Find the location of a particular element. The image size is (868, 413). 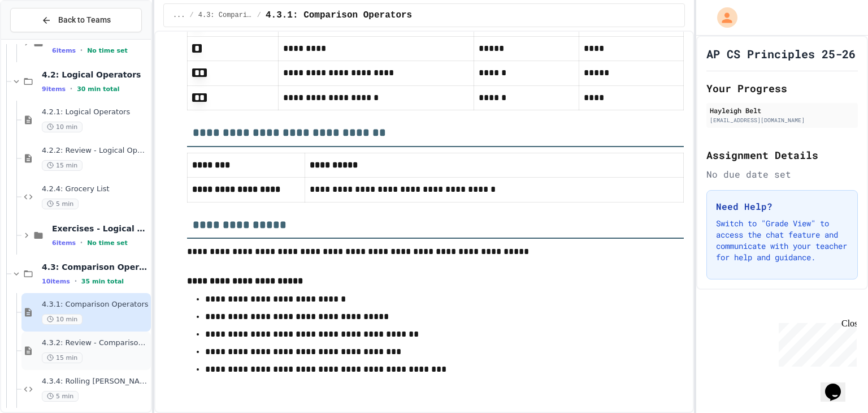

h2: Assignment Details is located at coordinates (782, 155).